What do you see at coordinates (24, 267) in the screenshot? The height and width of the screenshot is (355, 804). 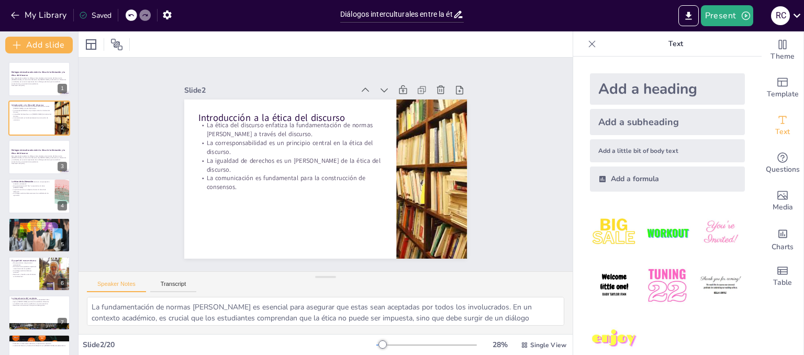 I see `p: El extractivismo epistémico explota el conocimiento de los pueblos.` at bounding box center [24, 267].